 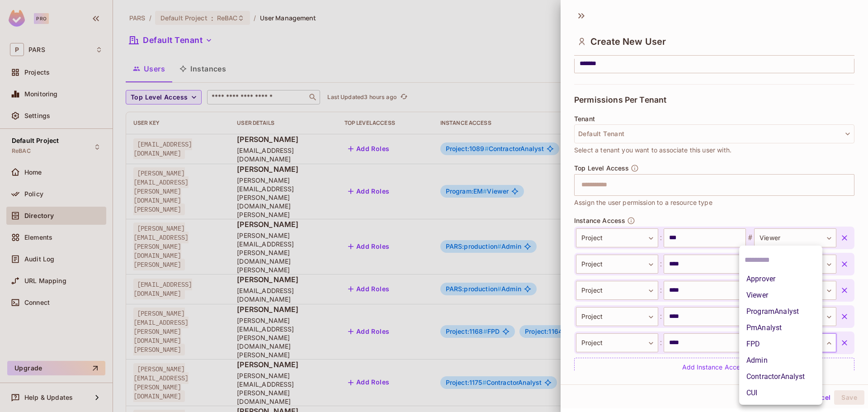 I want to click on li: PmAnalyst, so click(x=781, y=328).